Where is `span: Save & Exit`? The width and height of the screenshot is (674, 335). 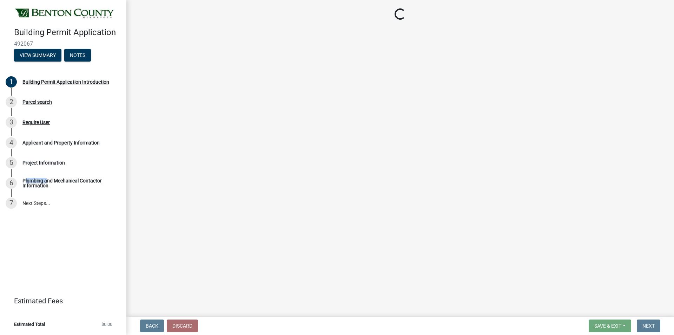 span: Save & Exit is located at coordinates (608, 326).